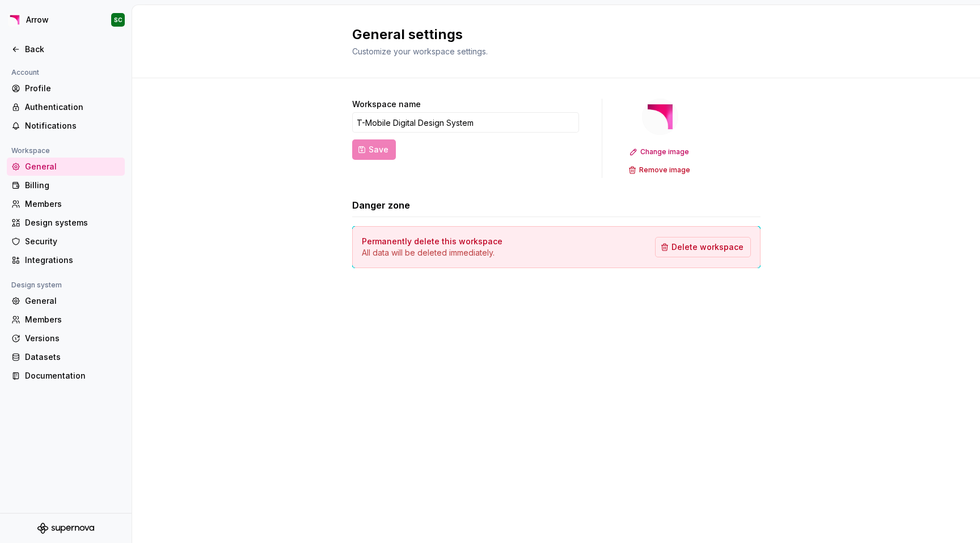 Image resolution: width=980 pixels, height=543 pixels. I want to click on a: Back, so click(66, 49).